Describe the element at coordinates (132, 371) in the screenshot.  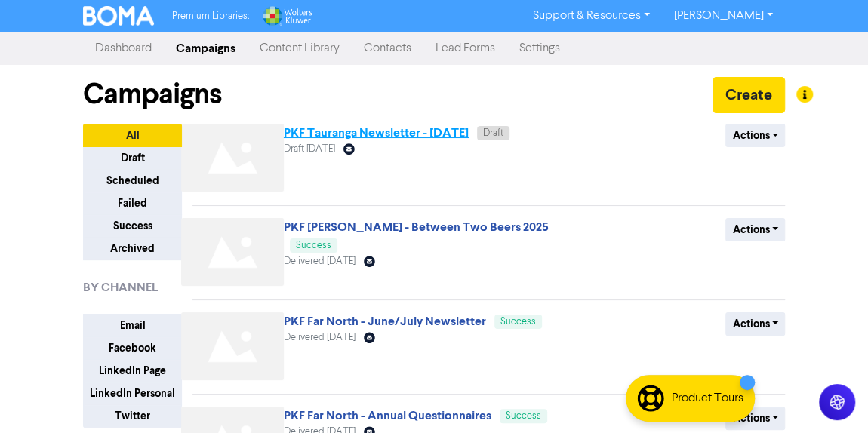
I see `button: LinkedIn Page` at that location.